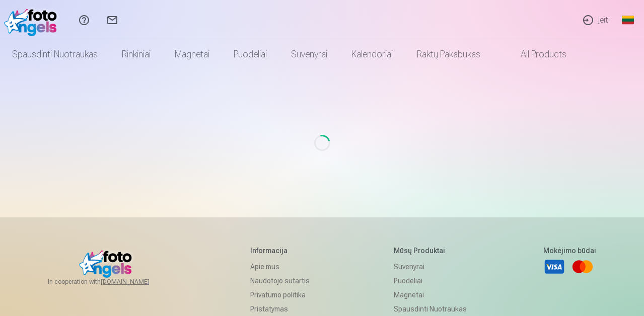 Image resolution: width=644 pixels, height=316 pixels. Describe the element at coordinates (430, 309) in the screenshot. I see `a: Spausdinti nuotraukas` at that location.